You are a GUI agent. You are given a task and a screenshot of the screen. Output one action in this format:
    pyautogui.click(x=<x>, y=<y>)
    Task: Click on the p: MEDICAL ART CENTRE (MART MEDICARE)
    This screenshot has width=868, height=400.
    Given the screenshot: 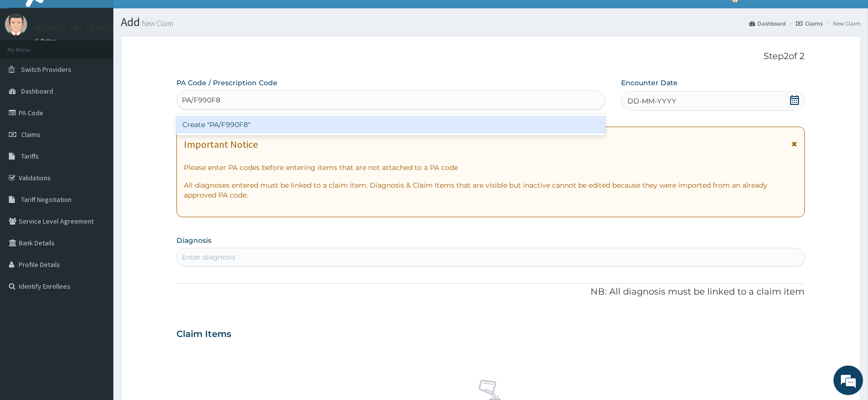 What is the action you would take?
    pyautogui.click(x=110, y=28)
    